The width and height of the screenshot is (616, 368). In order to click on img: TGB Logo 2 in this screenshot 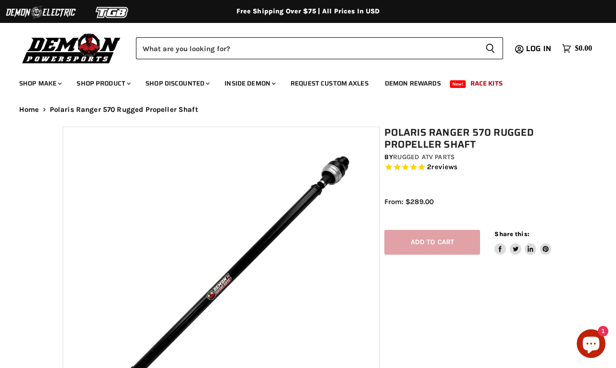, I will do `click(112, 12)`.